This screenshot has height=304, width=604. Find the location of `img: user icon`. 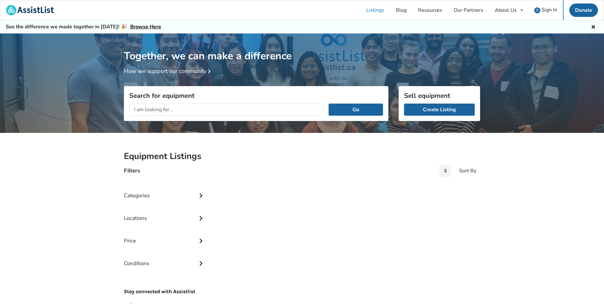

img: user icon is located at coordinates (538, 10).